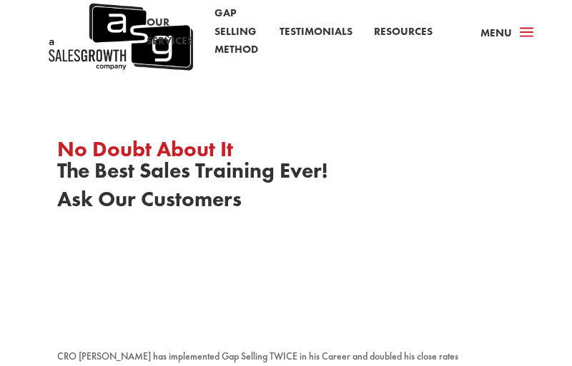 The height and width of the screenshot is (366, 572). I want to click on a: Our Services, so click(169, 31).